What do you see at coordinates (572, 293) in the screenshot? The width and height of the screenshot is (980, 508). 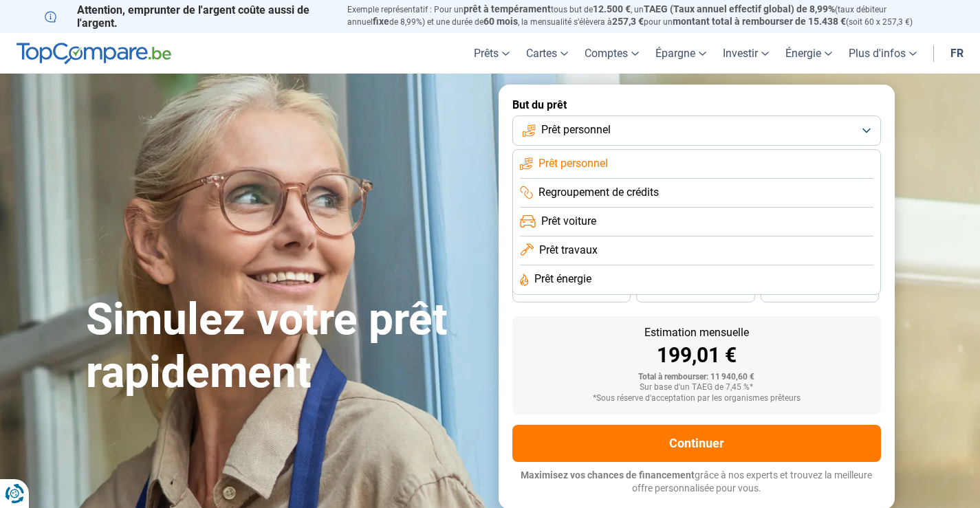 I see `span: 36 mois` at bounding box center [572, 293].